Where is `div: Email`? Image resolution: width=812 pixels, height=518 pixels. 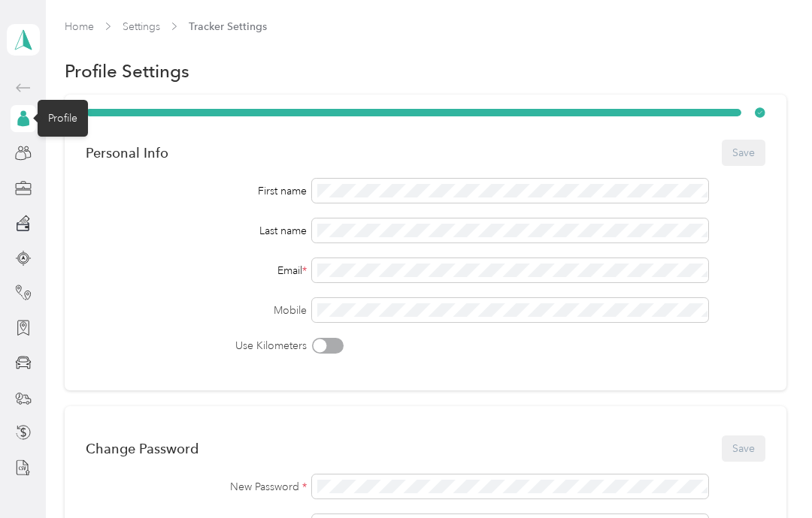
div: Email is located at coordinates (196, 270).